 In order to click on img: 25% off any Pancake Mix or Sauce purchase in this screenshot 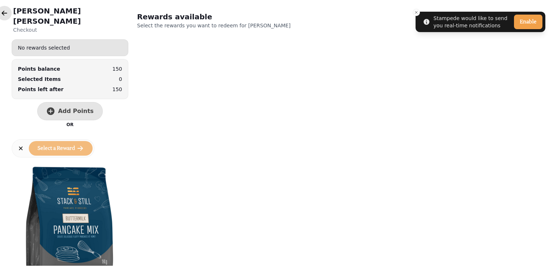, I will do `click(70, 213)`.